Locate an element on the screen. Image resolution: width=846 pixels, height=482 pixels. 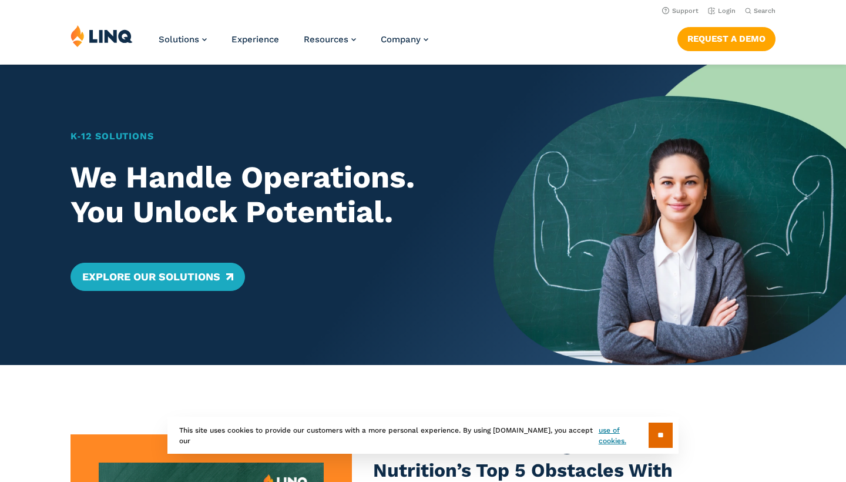
a: Request a Demo is located at coordinates (726, 39).